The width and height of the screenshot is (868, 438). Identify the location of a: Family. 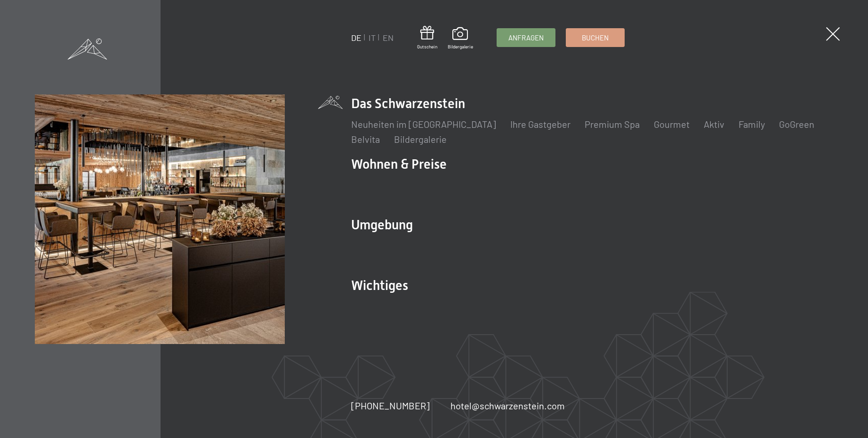
(751, 124).